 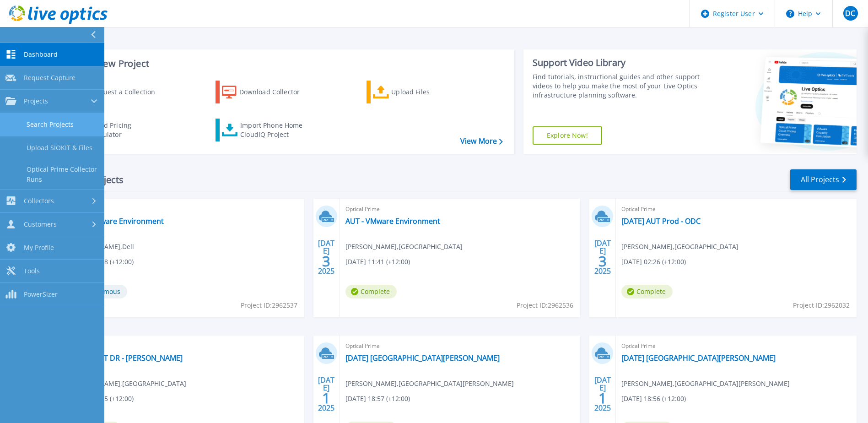 What do you see at coordinates (39, 201) in the screenshot?
I see `span: Collectors` at bounding box center [39, 201].